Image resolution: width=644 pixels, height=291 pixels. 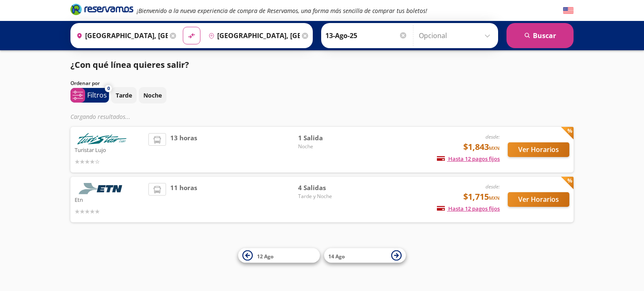 What do you see at coordinates (183, 150) in the screenshot?
I see `span: 13 horas` at bounding box center [183, 150].